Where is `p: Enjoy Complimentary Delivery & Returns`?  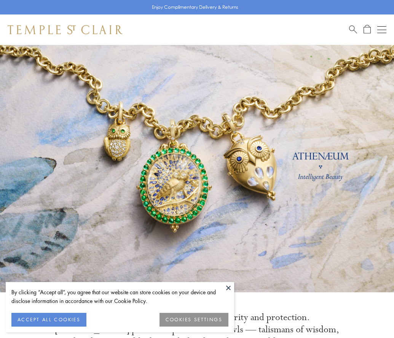
p: Enjoy Complimentary Delivery & Returns is located at coordinates (195, 7).